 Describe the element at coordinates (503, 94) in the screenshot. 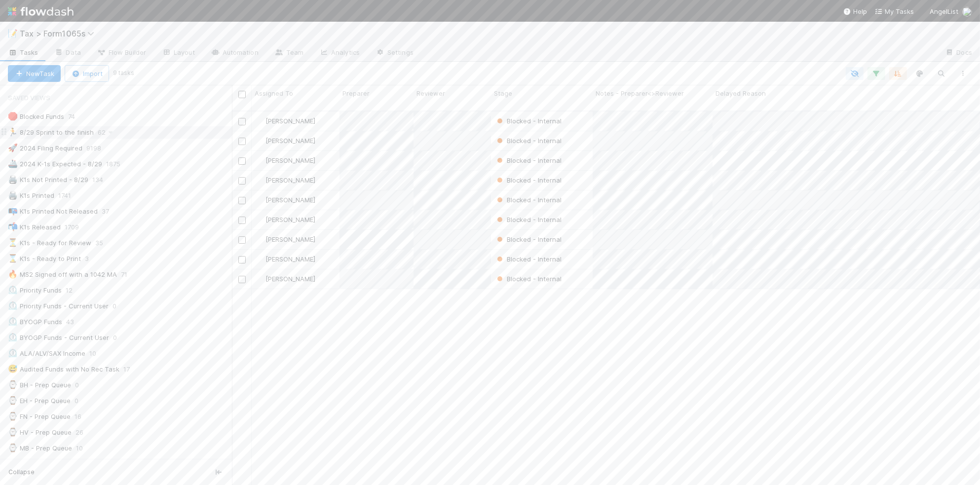

I see `span: Stage` at that location.